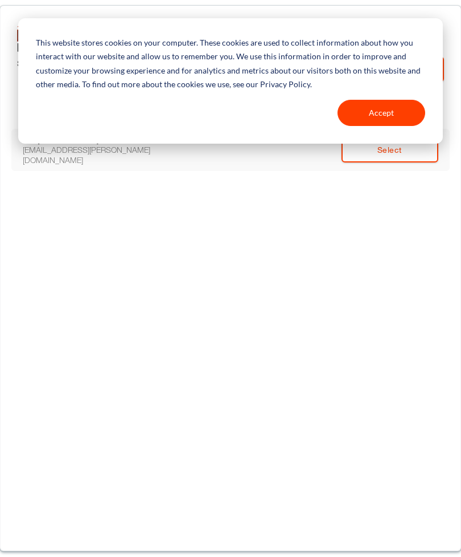 This screenshot has width=461, height=557. Describe the element at coordinates (231, 81) in the screenshot. I see `div: Cookie banner` at that location.